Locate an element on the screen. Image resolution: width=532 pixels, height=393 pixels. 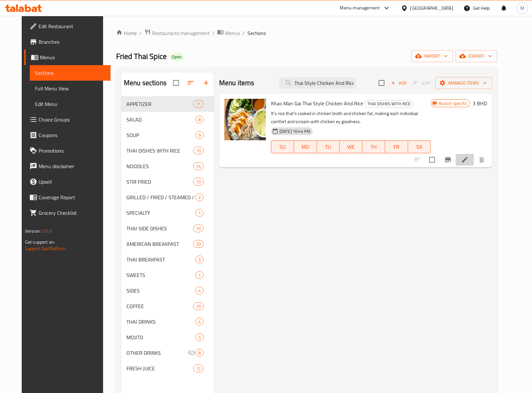
span: Select section is located at coordinates (382, 83).